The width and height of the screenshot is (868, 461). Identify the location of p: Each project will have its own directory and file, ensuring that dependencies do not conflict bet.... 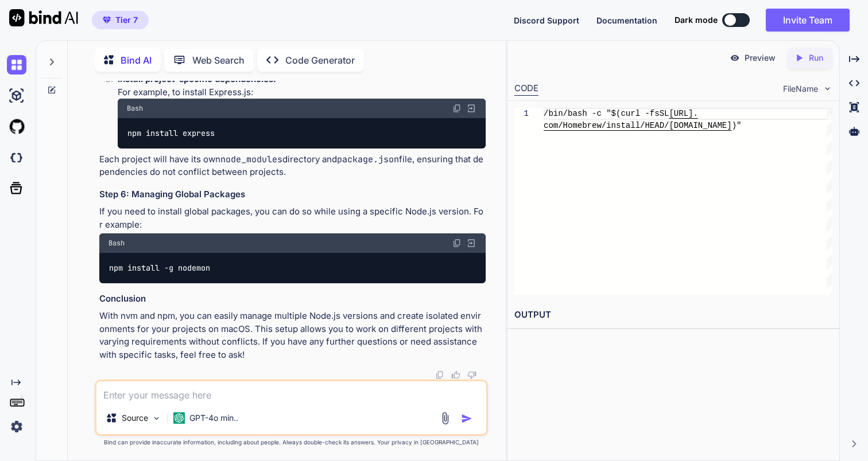
(292, 166).